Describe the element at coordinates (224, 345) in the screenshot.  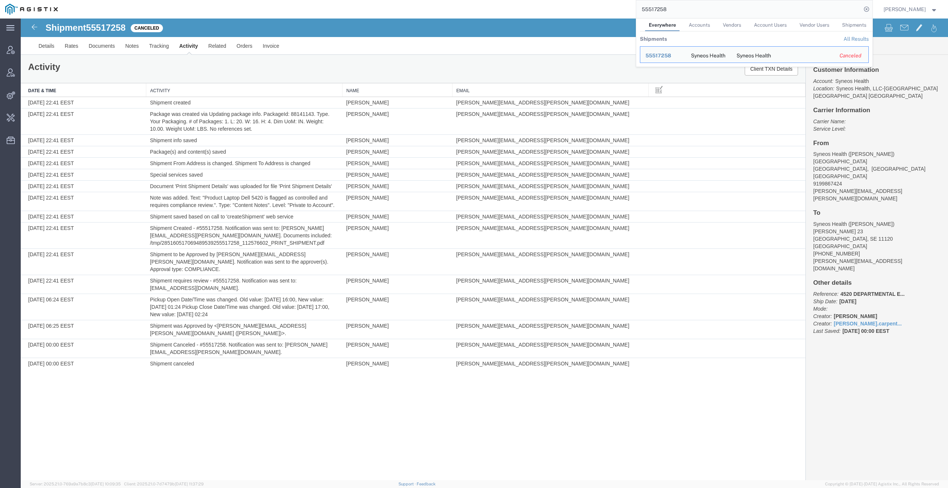
I see `td: Shipment canceled` at that location.